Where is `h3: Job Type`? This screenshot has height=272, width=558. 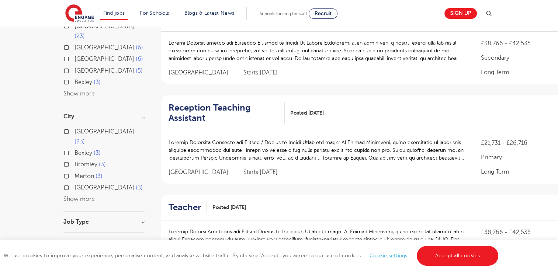
h3: Job Type is located at coordinates (104, 222).